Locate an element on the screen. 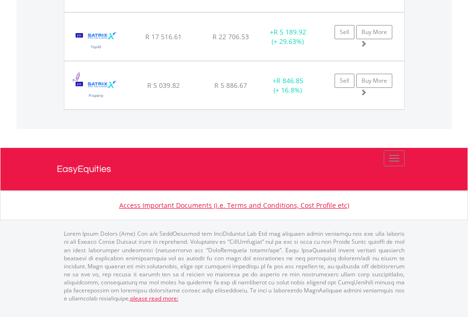 The width and height of the screenshot is (468, 317). a: Access Important Documents (i.e. Terms and Conditions, Cost Profile etc) is located at coordinates (234, 205).